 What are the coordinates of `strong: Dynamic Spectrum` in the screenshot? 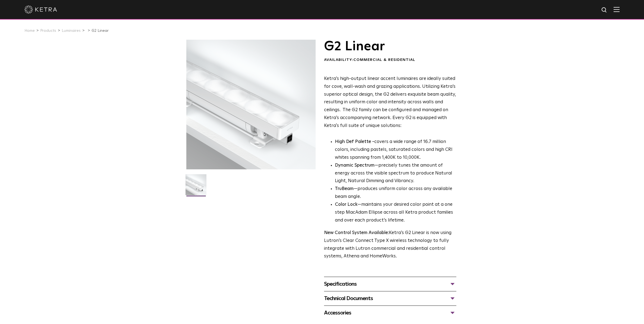 It's located at (355, 165).